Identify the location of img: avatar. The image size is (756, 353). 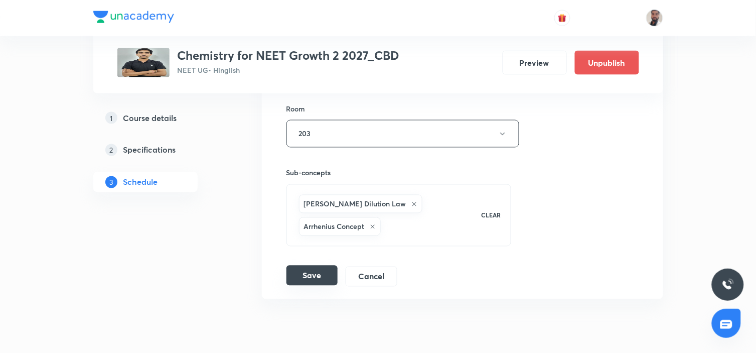
(563, 18).